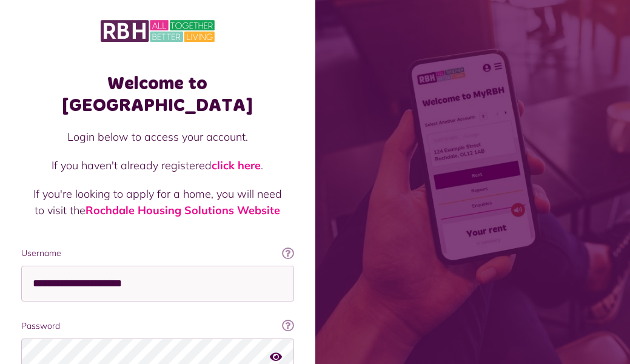 The height and width of the screenshot is (364, 630). Describe the element at coordinates (158, 137) in the screenshot. I see `p: Login below to access your account.` at that location.